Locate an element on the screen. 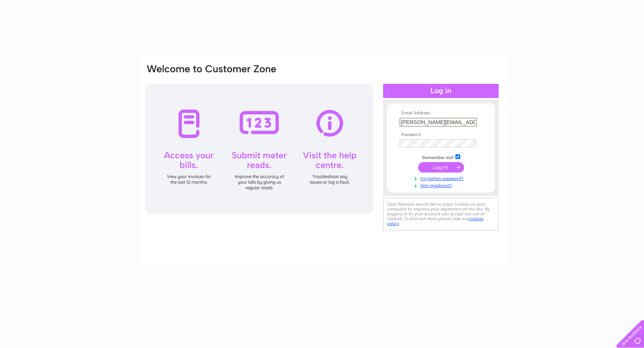  a: Not registered? is located at coordinates (441, 185).